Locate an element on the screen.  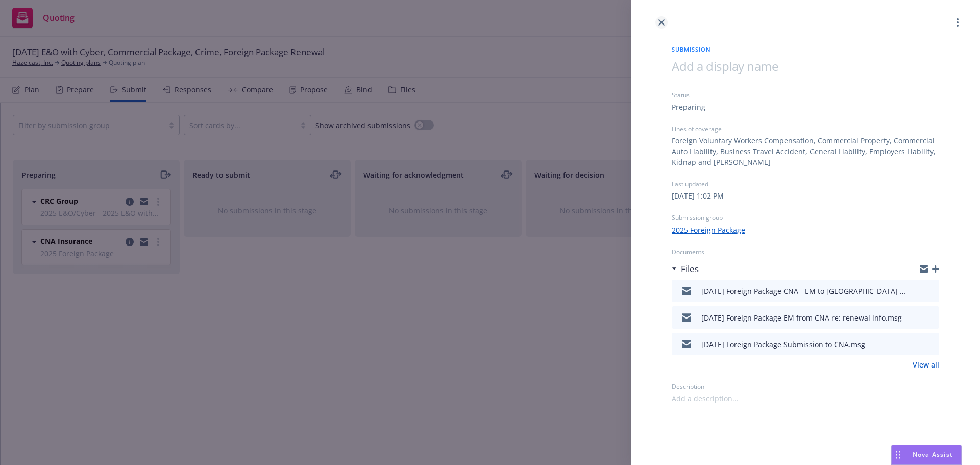
div: Drag to move is located at coordinates (898, 455).